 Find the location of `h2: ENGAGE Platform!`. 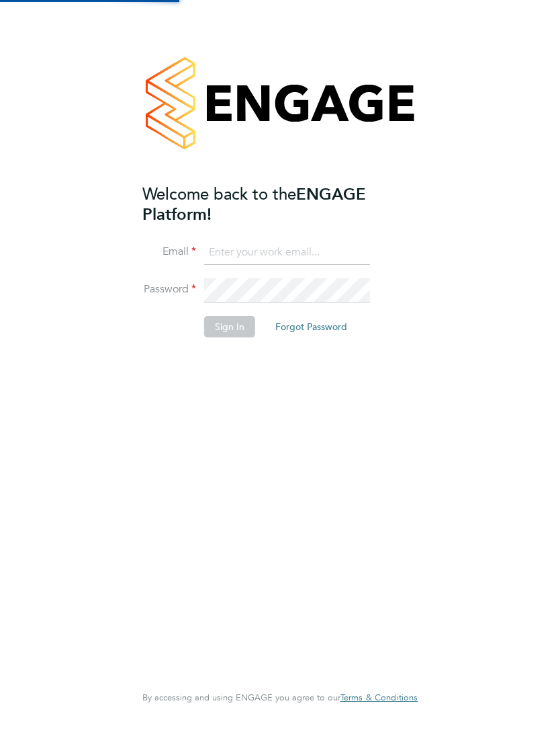

h2: ENGAGE Platform! is located at coordinates (273, 204).